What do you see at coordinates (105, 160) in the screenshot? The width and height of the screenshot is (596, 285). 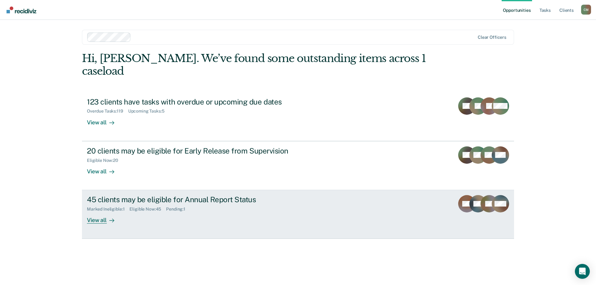 I see `div: Eligible Now : 20` at bounding box center [105, 160].